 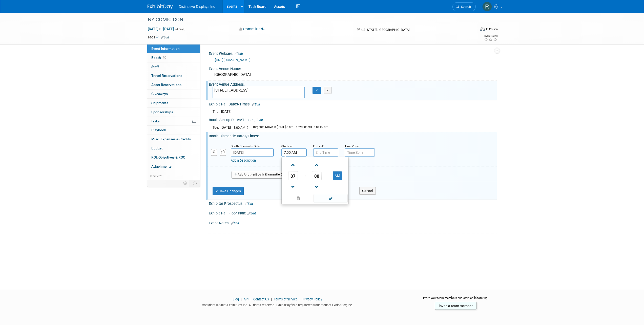 I want to click on a: Terms of Service, so click(x=286, y=299).